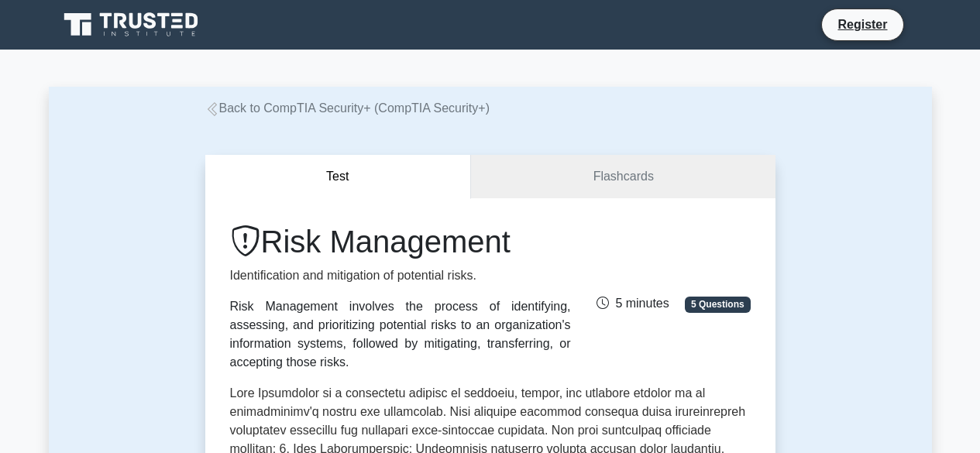  What do you see at coordinates (717, 305) in the screenshot?
I see `span: 5 Questions` at bounding box center [717, 305].